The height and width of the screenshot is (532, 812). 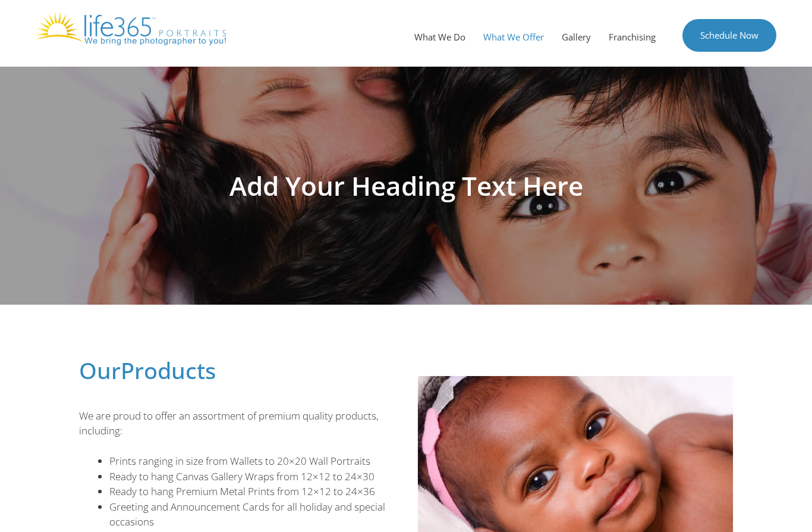 What do you see at coordinates (131, 28) in the screenshot?
I see `img: Life365` at bounding box center [131, 28].